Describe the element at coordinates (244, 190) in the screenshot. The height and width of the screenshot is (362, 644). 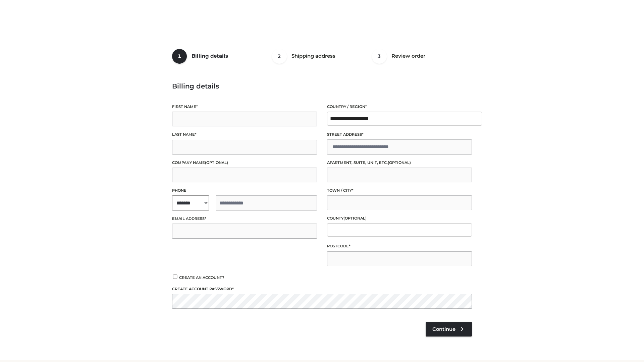
I see `label: Phone` at that location.